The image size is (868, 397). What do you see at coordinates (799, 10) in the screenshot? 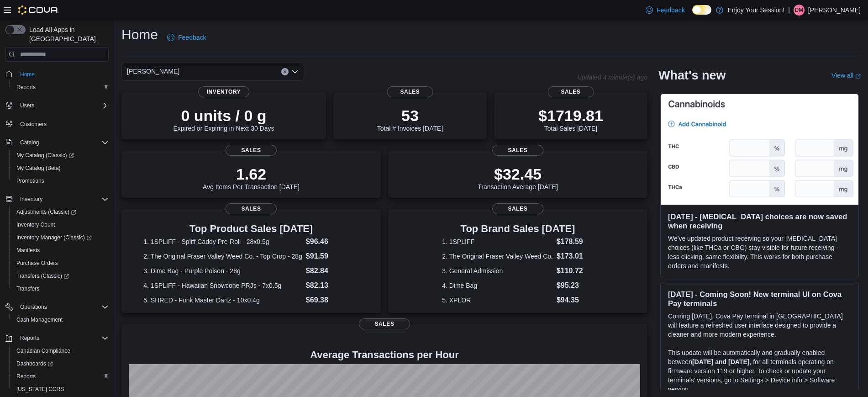
I see `span: DM` at bounding box center [799, 10].